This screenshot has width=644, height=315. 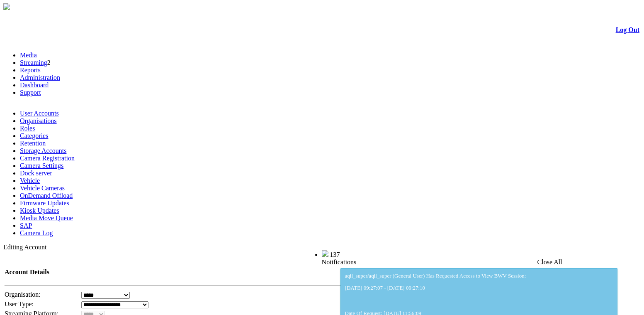 What do you see at coordinates (43, 151) in the screenshot?
I see `a: Storage Accounts` at bounding box center [43, 151].